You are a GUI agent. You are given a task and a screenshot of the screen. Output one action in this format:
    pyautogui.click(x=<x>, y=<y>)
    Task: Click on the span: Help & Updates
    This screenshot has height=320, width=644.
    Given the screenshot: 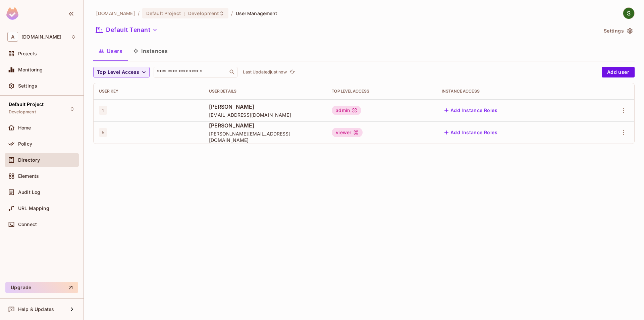 What is the action you would take?
    pyautogui.click(x=36, y=309)
    